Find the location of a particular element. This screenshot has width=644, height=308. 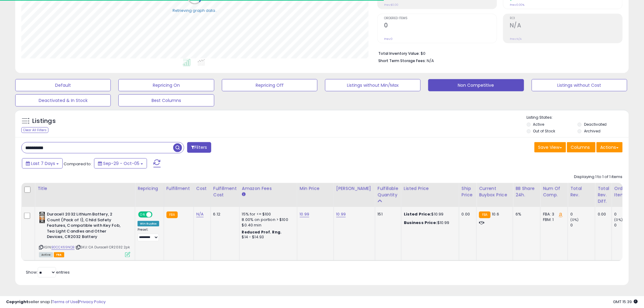

b: Short Term Storage Fees: is located at coordinates (402, 61).